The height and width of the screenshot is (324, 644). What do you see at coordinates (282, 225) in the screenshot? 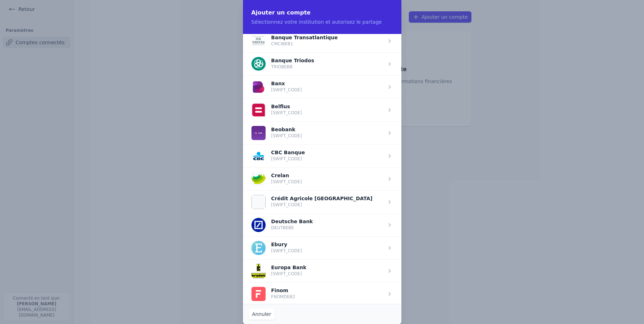
I see `button: Deutsche Bank DEUTBEBE` at bounding box center [282, 225].